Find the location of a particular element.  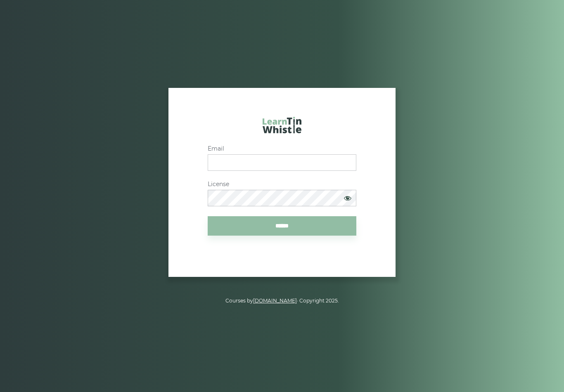

a: LearnTinWhistle.com is located at coordinates (282, 127).